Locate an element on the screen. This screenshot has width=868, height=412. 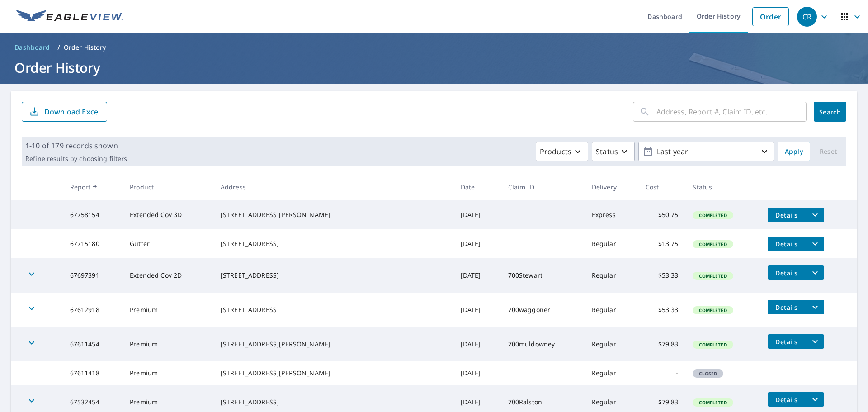
td: 700Stewart is located at coordinates (542, 275).